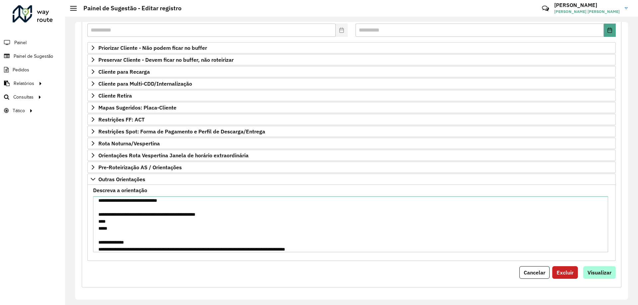 The image size is (638, 305). What do you see at coordinates (351, 120) in the screenshot?
I see `a: Restrições FF: ACT` at bounding box center [351, 120].